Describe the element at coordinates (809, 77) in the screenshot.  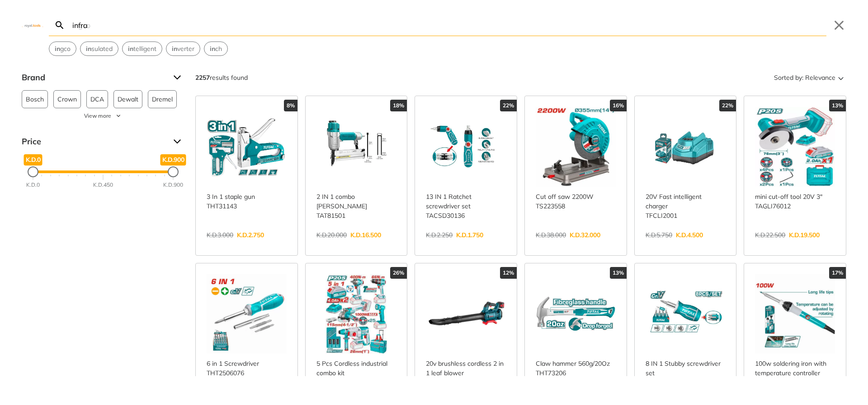
I see `button: Sorted by:Relevance Sort` at that location.